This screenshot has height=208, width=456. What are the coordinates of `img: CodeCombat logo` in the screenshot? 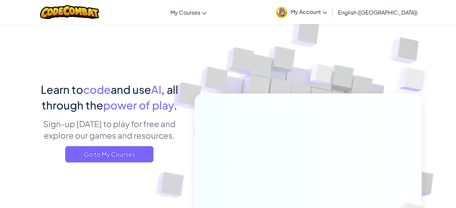 It's located at (70, 12).